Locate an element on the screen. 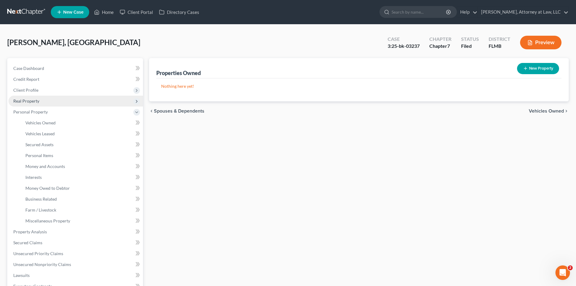  span: Money and Accounts is located at coordinates (45, 166).